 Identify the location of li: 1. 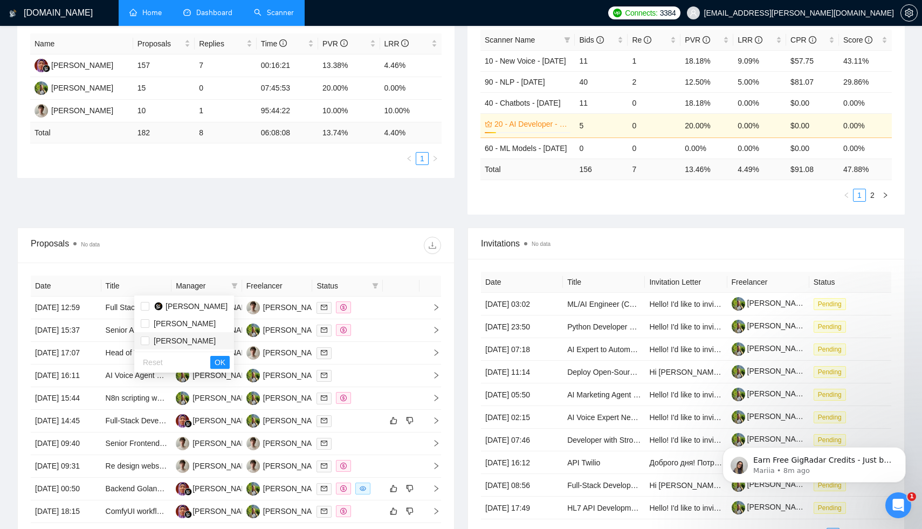
(422, 159).